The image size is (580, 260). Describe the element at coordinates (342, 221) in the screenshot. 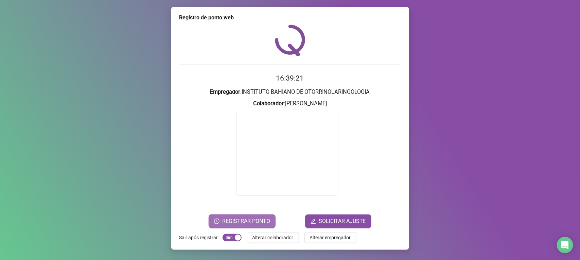

I see `span: SOLICITAR AJUSTE` at that location.